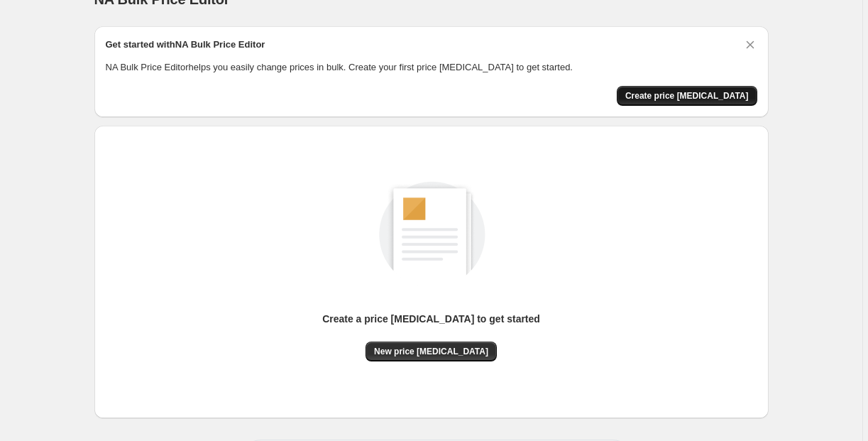  Describe the element at coordinates (432, 67) in the screenshot. I see `p: NA Bulk Price Editor helps you easily change prices in bulk. Create your first price [MEDICAL_DAT...` at that location.